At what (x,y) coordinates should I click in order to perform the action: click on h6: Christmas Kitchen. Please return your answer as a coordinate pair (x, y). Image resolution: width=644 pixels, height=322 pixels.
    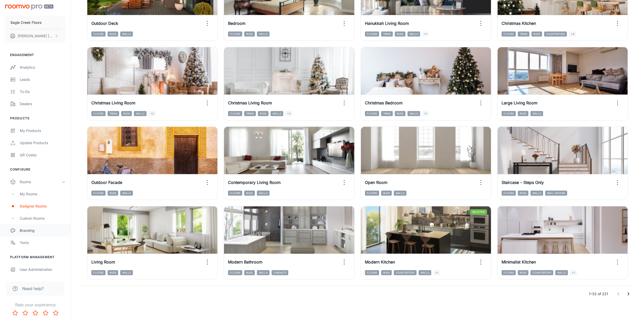
    Looking at the image, I should click on (519, 23).